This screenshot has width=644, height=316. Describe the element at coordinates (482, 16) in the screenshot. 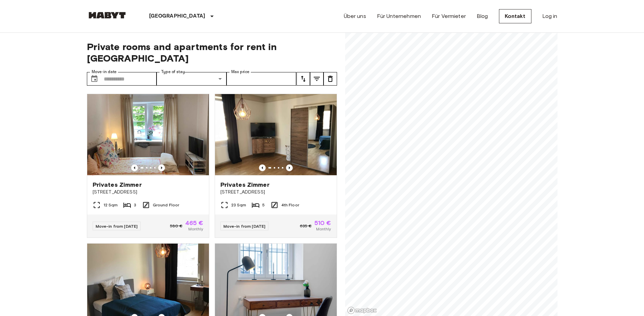

I see `a: Blog` at that location.